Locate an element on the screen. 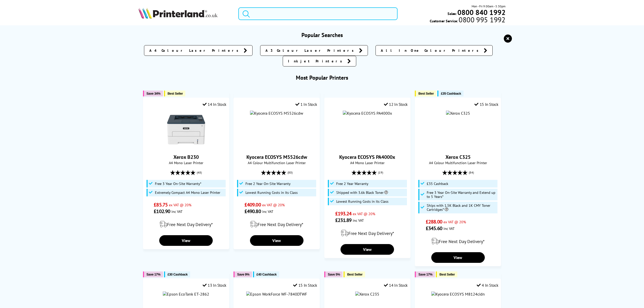  img: Xerox C325 is located at coordinates (458, 113).